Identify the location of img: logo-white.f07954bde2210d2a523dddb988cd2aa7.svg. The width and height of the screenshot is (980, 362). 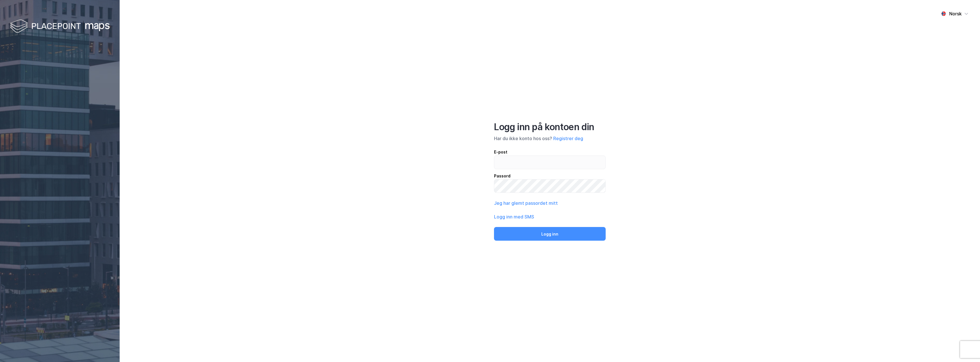
(60, 26).